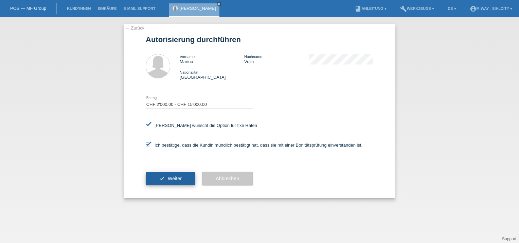  Describe the element at coordinates (227, 179) in the screenshot. I see `span: Abbrechen` at that location.